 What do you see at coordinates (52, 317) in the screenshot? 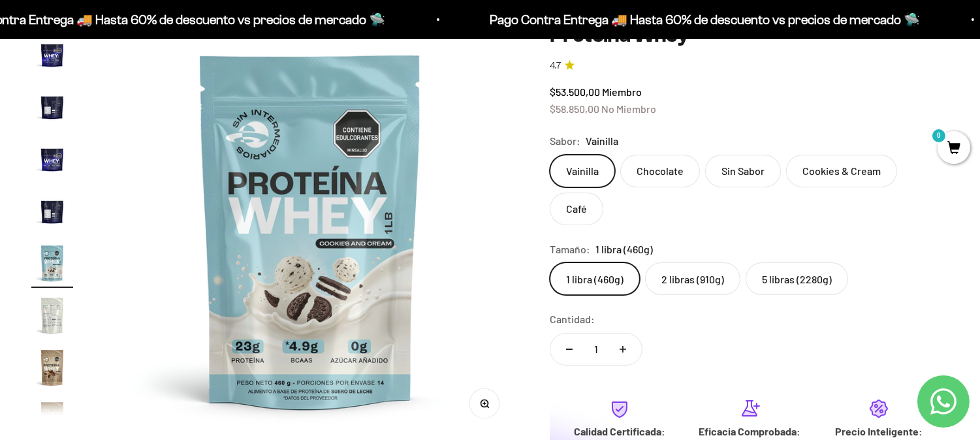
I see `button: Ir al artículo 15` at bounding box center [52, 317].